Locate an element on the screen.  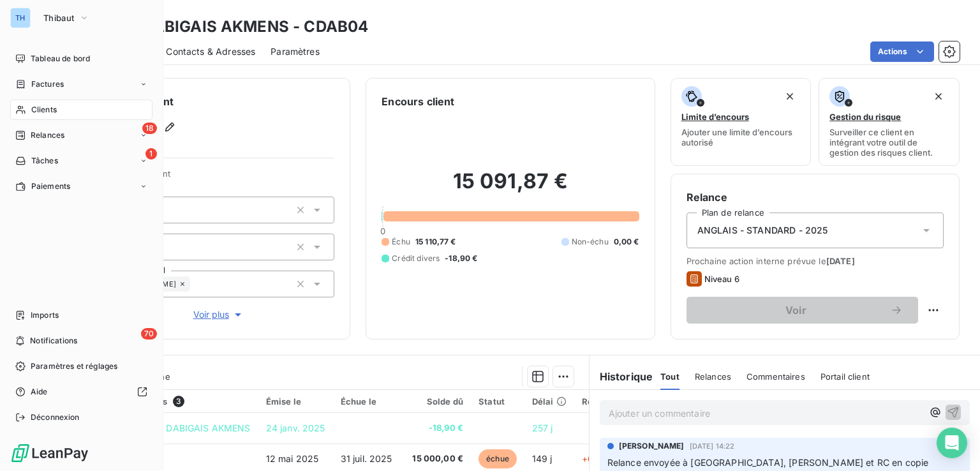
span: Déconnexion is located at coordinates (55, 417).